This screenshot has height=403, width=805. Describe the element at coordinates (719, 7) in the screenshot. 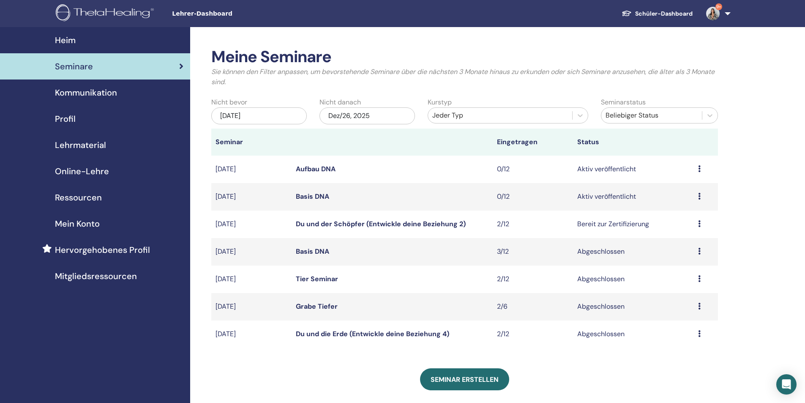

I see `span: 9+` at that location.